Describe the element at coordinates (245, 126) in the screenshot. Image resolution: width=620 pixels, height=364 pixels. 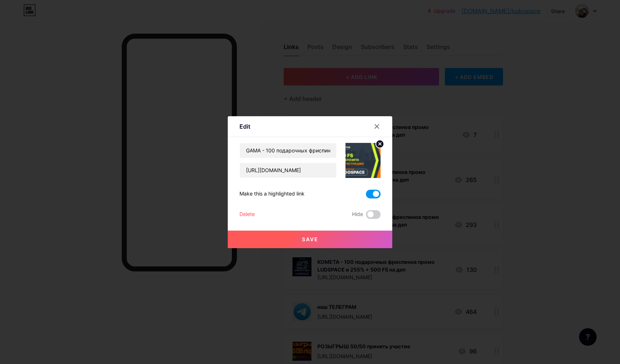
I see `div: Edit` at that location.